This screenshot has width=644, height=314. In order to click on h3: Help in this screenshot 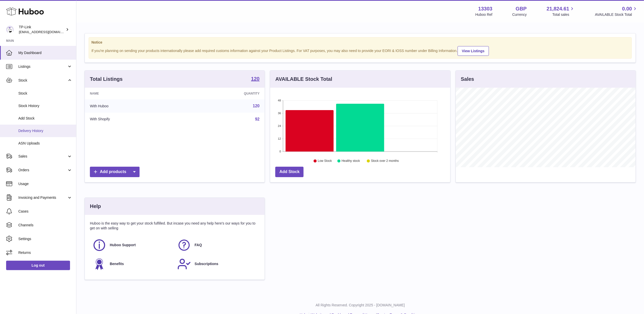, I will do `click(96, 206)`.